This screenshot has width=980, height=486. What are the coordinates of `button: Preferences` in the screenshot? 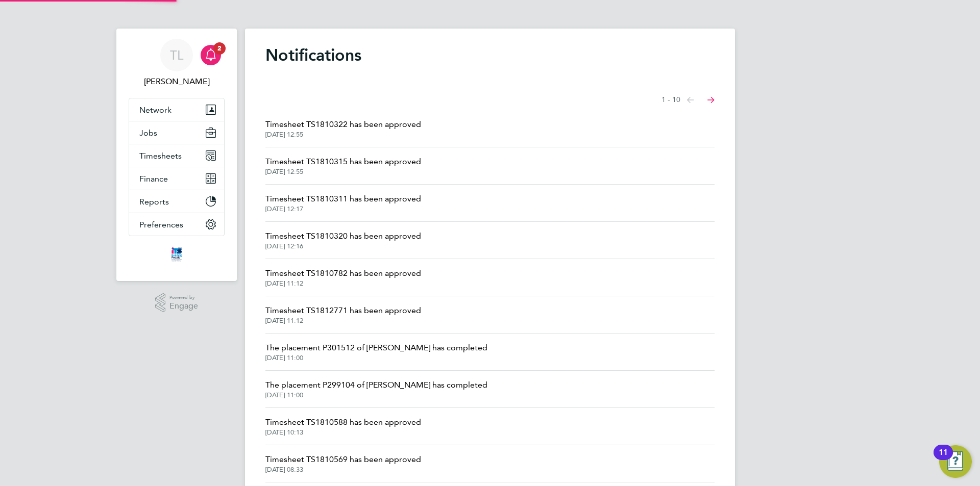 It's located at (176, 225).